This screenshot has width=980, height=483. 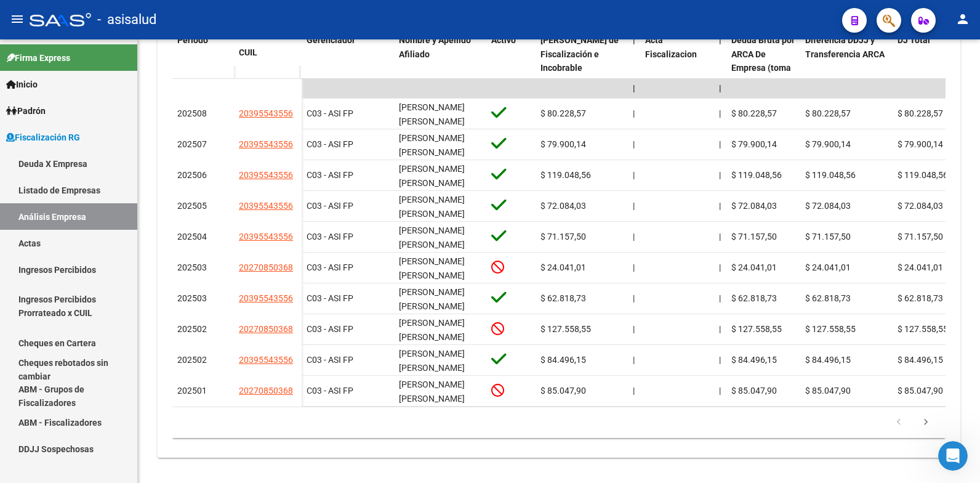 I want to click on span: Deuda Bruta por ARCA De Empresa (toma en cuenta todos los afiliados), so click(x=763, y=68).